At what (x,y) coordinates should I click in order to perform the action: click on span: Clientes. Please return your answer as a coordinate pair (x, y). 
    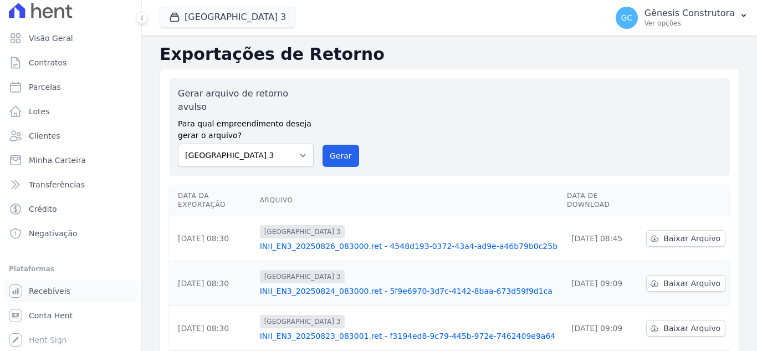
    Looking at the image, I should click on (44, 136).